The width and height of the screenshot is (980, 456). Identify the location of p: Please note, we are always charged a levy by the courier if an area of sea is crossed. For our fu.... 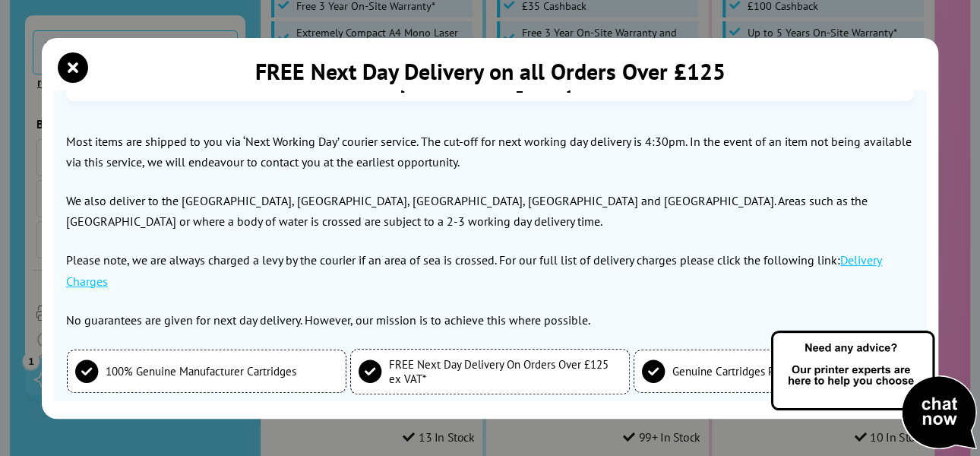
(490, 270).